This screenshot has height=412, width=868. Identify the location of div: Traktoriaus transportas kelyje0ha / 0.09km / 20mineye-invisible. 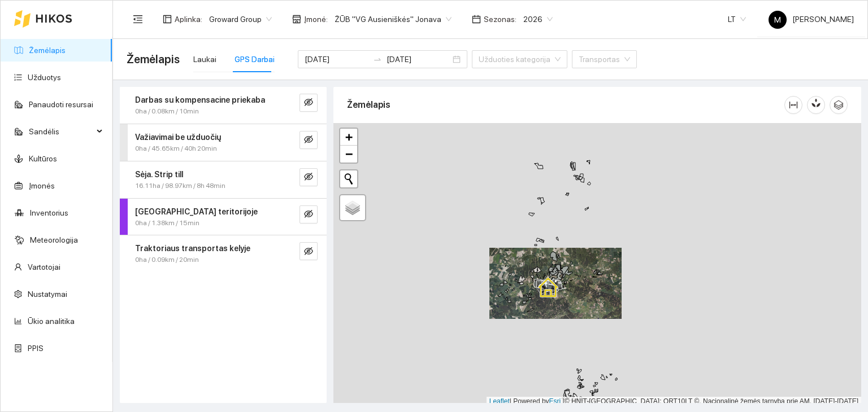
(223, 254).